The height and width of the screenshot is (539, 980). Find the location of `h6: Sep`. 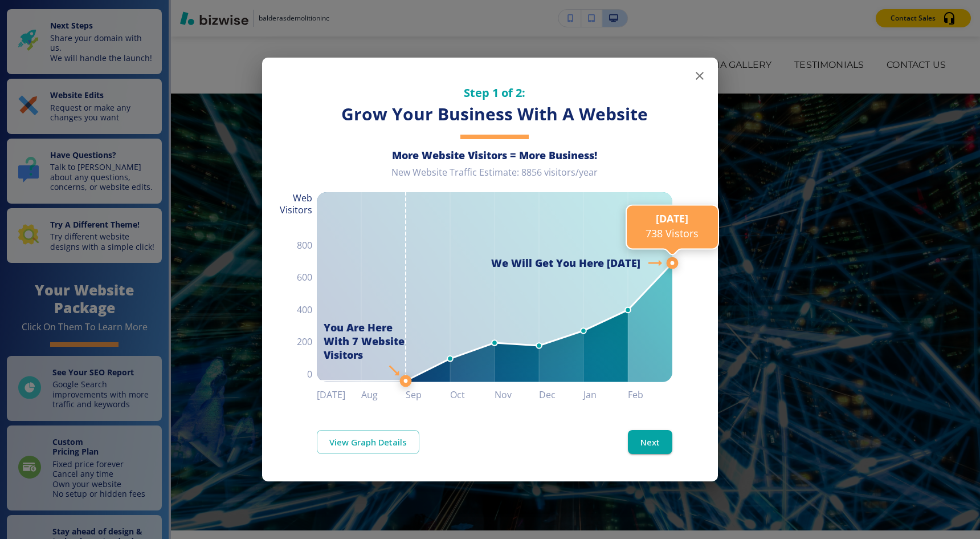

h6: Sep is located at coordinates (428, 395).